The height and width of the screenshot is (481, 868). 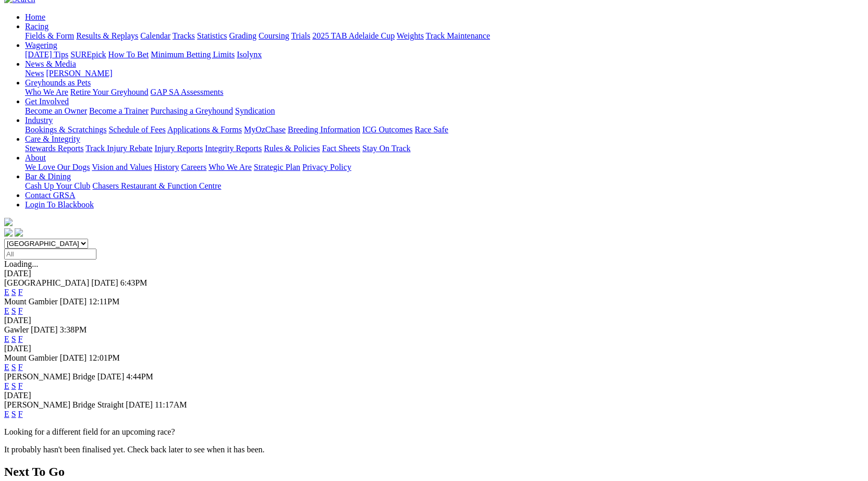 What do you see at coordinates (434, 432) in the screenshot?
I see `p: Looking for a different field for an upcoming race?` at bounding box center [434, 432].